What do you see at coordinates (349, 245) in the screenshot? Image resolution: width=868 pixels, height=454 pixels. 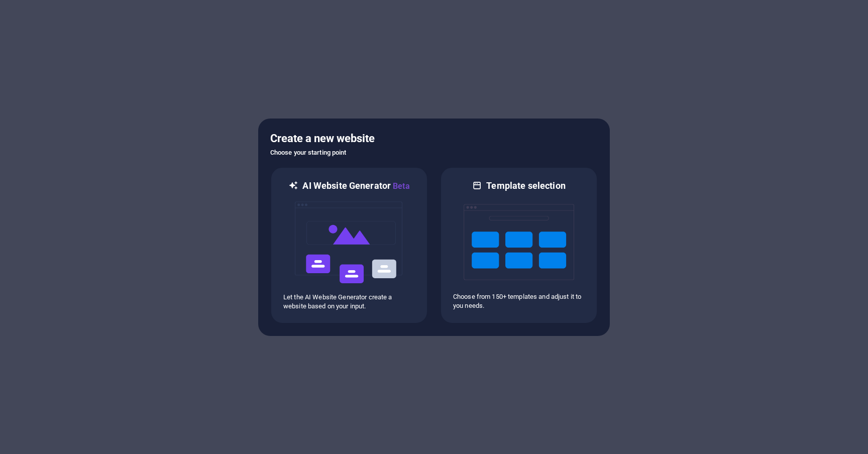 I see `div: AI Website GeneratorBetaaiLet the AI Website Generator create a website based on your input.` at bounding box center [349, 245].